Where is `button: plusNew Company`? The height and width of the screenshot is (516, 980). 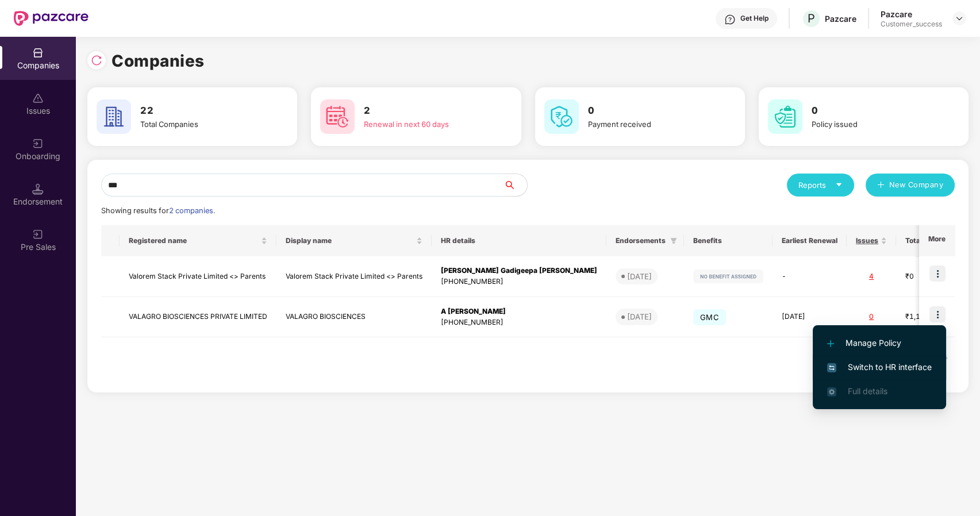 button: plusNew Company is located at coordinates (910, 185).